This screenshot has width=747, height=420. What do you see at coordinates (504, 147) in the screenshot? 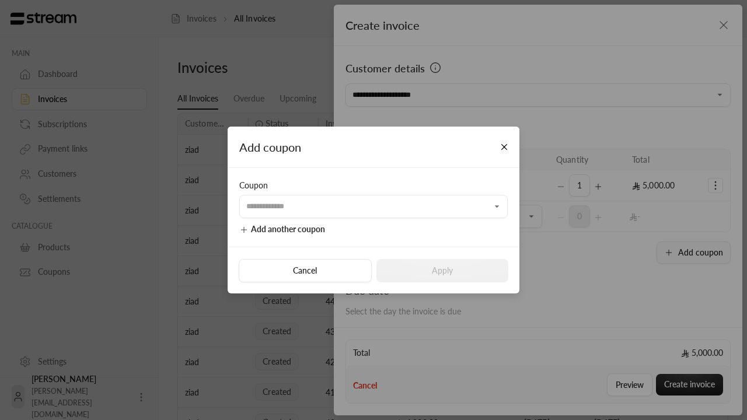
I see `button: Close` at bounding box center [504, 147].